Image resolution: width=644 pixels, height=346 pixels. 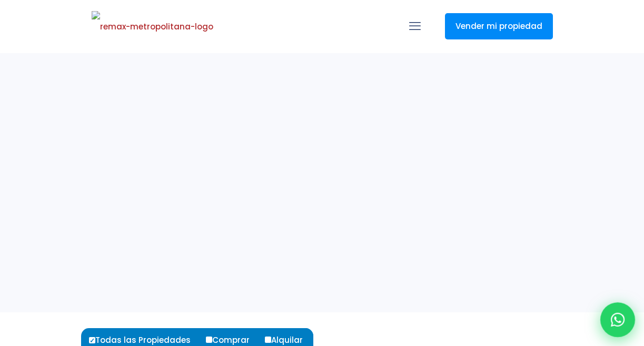 What do you see at coordinates (498, 26) in the screenshot?
I see `a: Vender mi propiedad` at bounding box center [498, 26].